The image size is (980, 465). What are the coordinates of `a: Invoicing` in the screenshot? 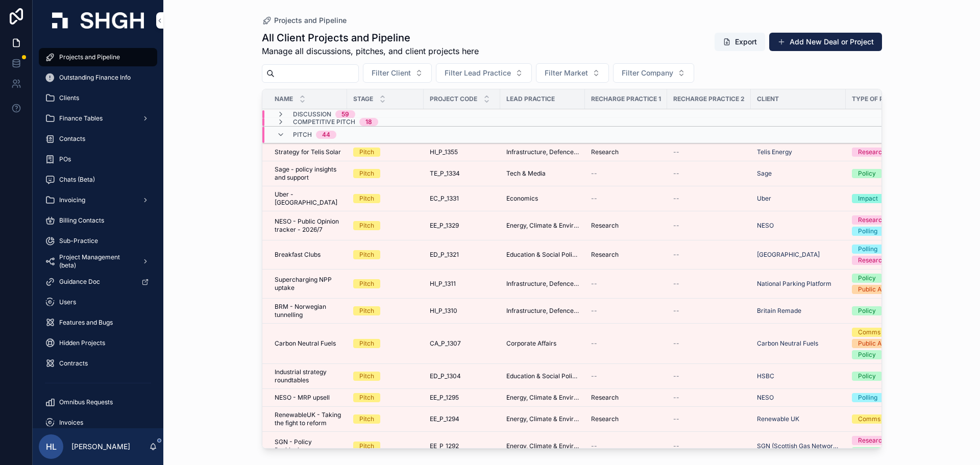 It's located at (98, 200).